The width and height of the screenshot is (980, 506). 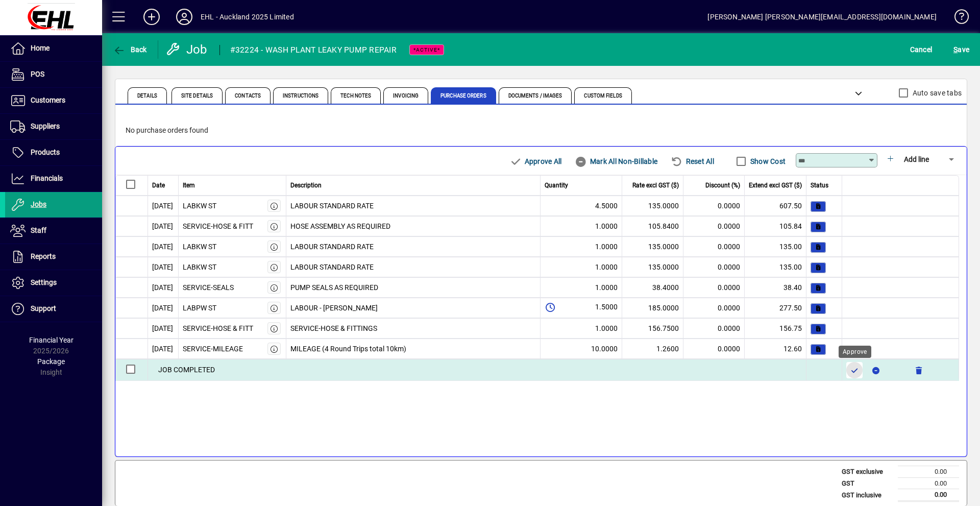 I want to click on span: Status, so click(x=819, y=185).